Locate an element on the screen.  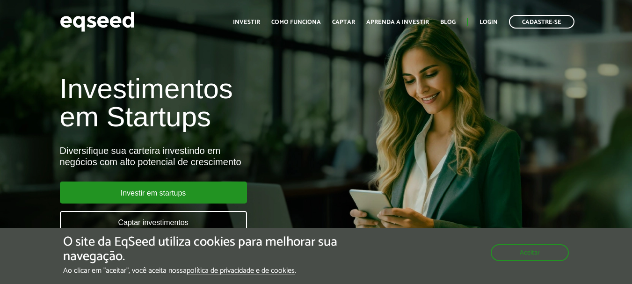
a: política de privacidade e de cookies is located at coordinates (241, 271).